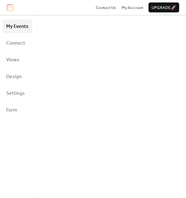 The image size is (186, 198). I want to click on button: Upgrade🚀, so click(164, 7).